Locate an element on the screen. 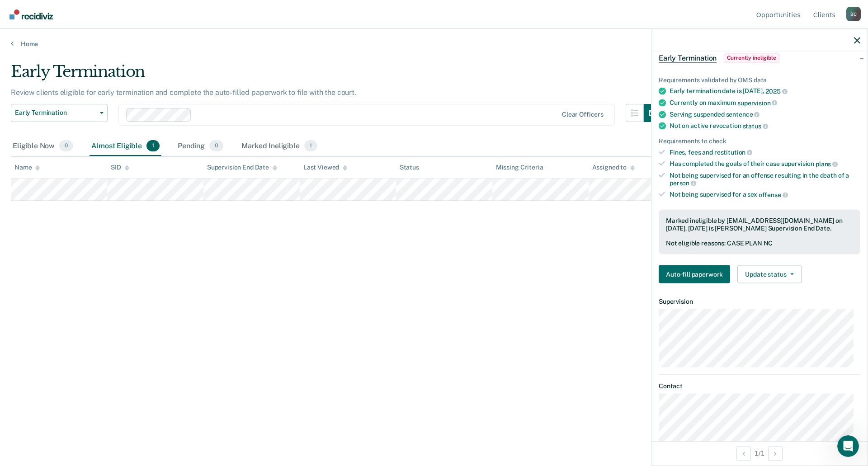 The image size is (868, 466). div: Marked Ineligible is located at coordinates (280, 147).